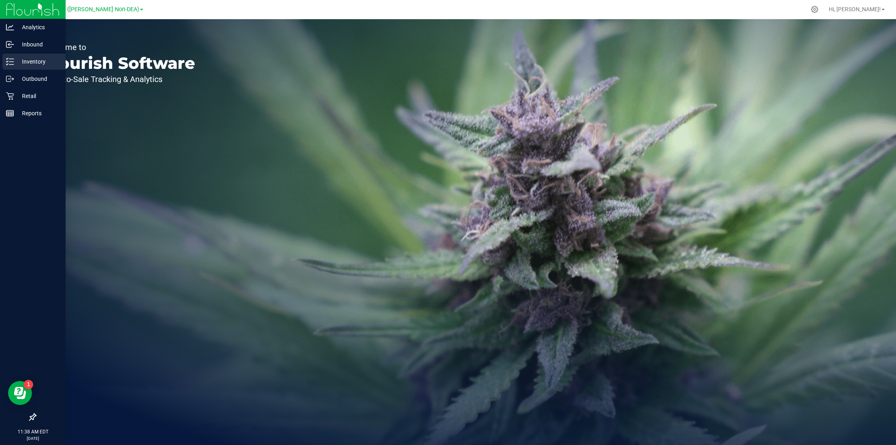 This screenshot has width=896, height=445. What do you see at coordinates (38, 96) in the screenshot?
I see `p: Retail` at bounding box center [38, 96].